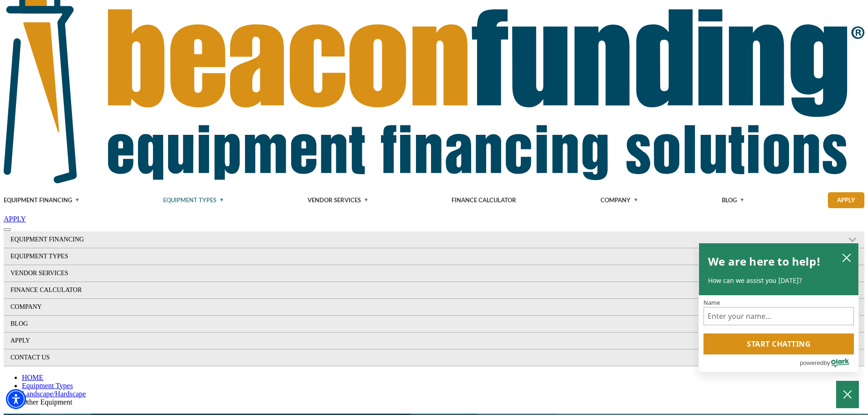  What do you see at coordinates (779, 302) in the screenshot?
I see `label: Name` at bounding box center [779, 302].